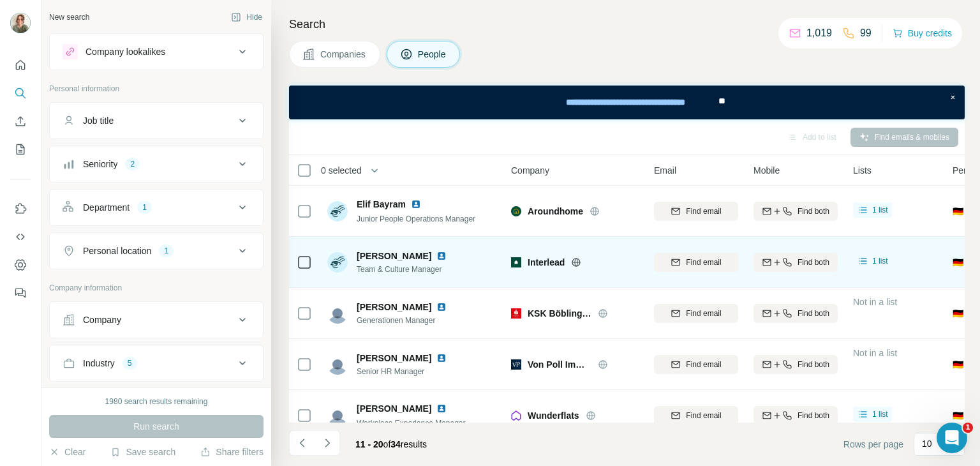 This screenshot has width=980, height=466. Describe the element at coordinates (69, 17) in the screenshot. I see `div: New search` at that location.